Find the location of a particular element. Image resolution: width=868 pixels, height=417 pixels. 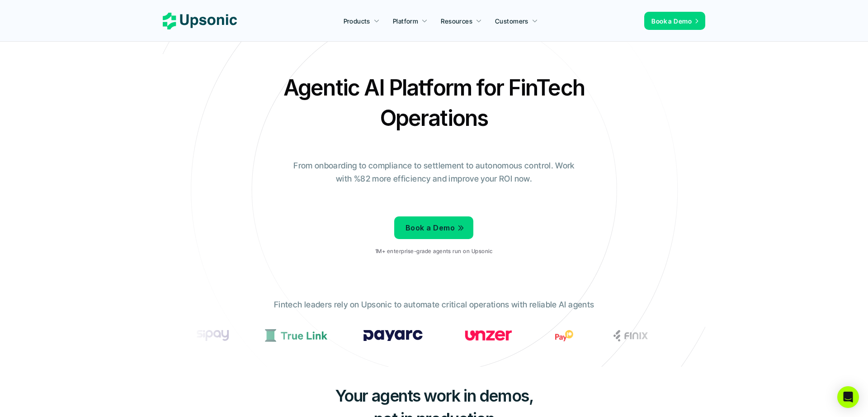

p: Platform is located at coordinates (406, 21).